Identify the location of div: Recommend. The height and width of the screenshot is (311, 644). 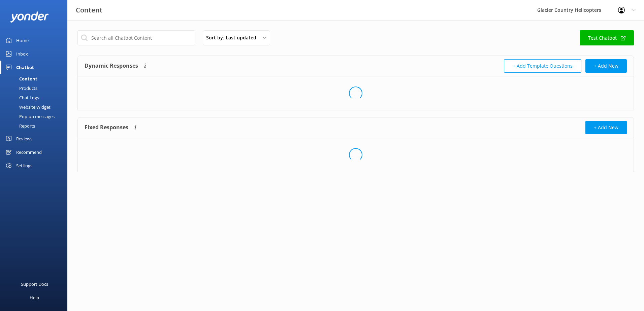
(29, 152).